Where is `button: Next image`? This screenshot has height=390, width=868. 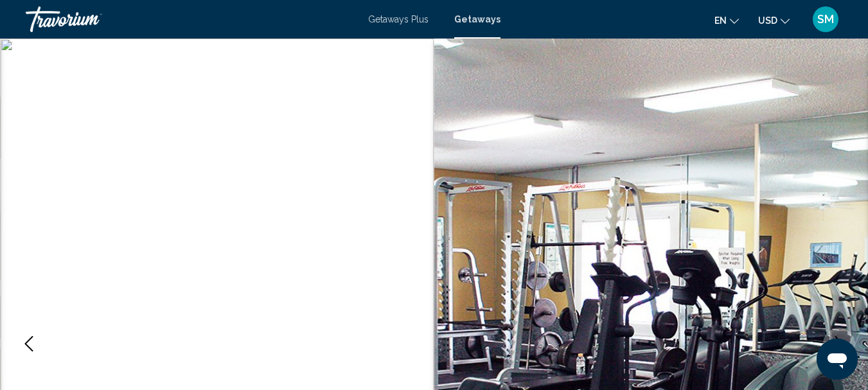
button: Next image is located at coordinates (839, 344).